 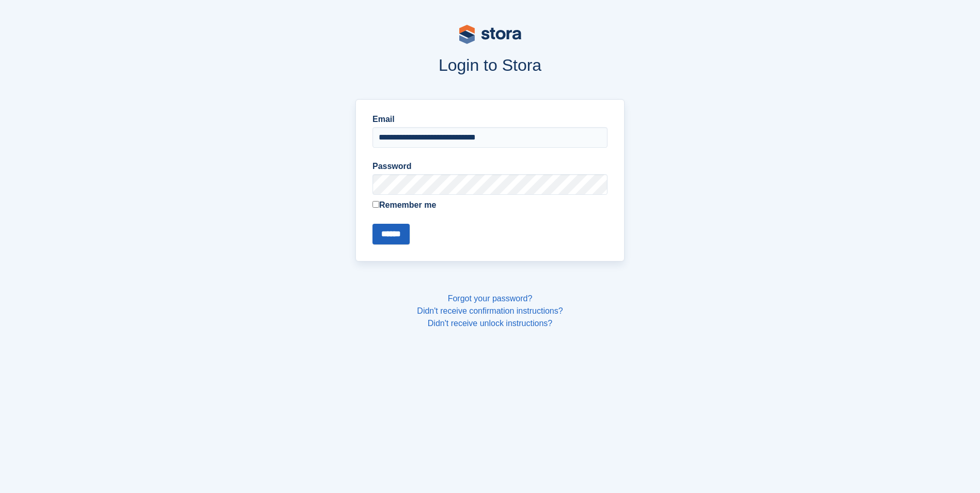 I want to click on img: stora-logo-53a41332b3708ae10de48c4981b4e9114cc0af31d8433b30ea865607fb682f29.svg, so click(x=490, y=34).